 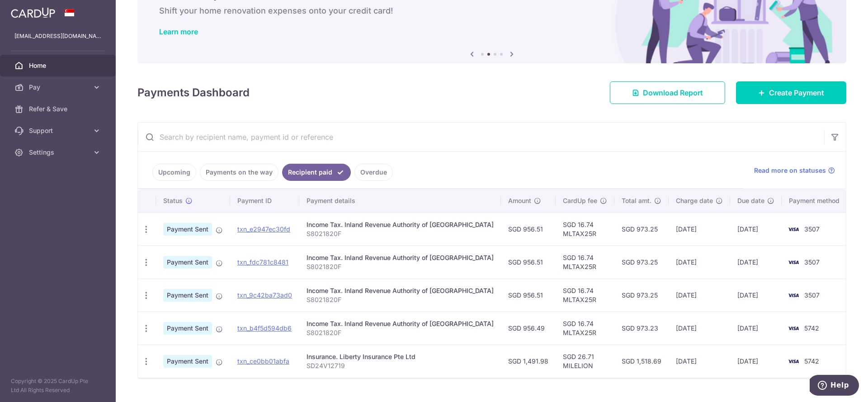 What do you see at coordinates (794, 171) in the screenshot?
I see `a: Read more on statuses` at bounding box center [794, 171].